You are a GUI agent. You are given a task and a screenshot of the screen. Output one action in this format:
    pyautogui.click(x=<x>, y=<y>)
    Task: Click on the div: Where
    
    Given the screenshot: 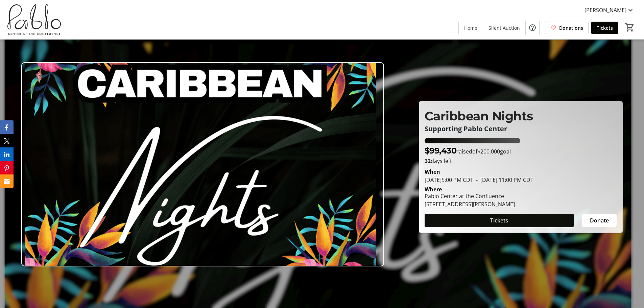 What is the action you would take?
    pyautogui.click(x=433, y=189)
    